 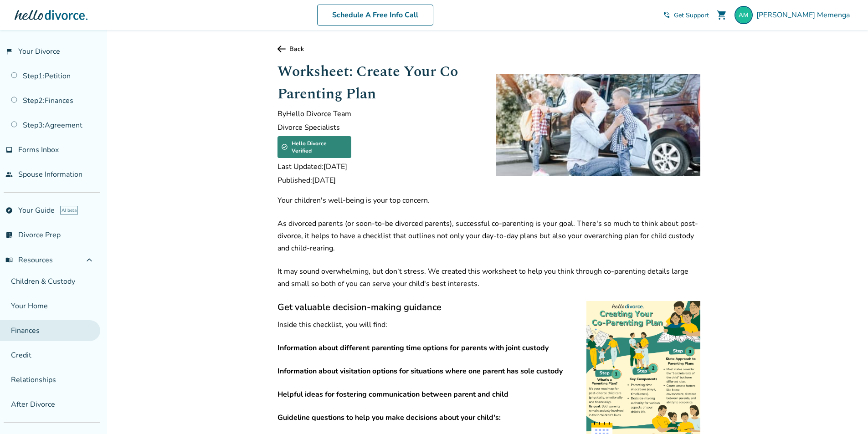 I want to click on p: Information about visitation options for situations where one parent has sole custody, so click(x=489, y=372).